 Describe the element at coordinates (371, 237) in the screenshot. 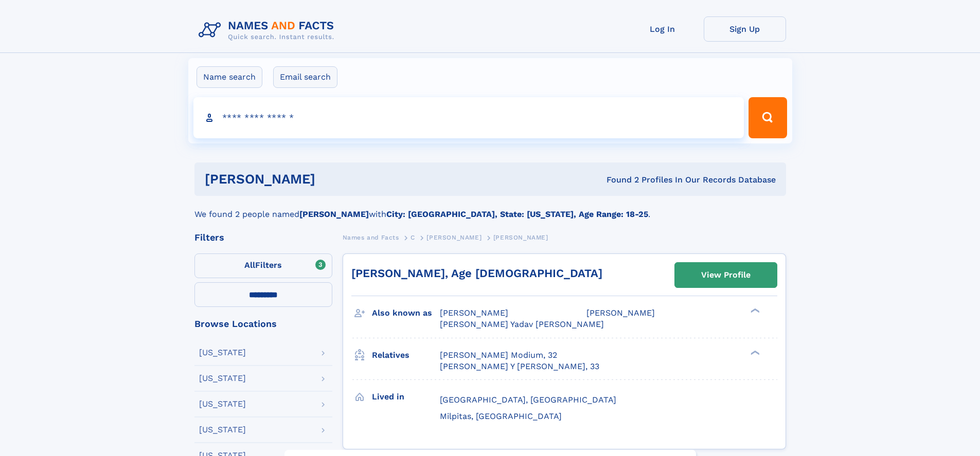

I see `a: Names and Facts` at that location.